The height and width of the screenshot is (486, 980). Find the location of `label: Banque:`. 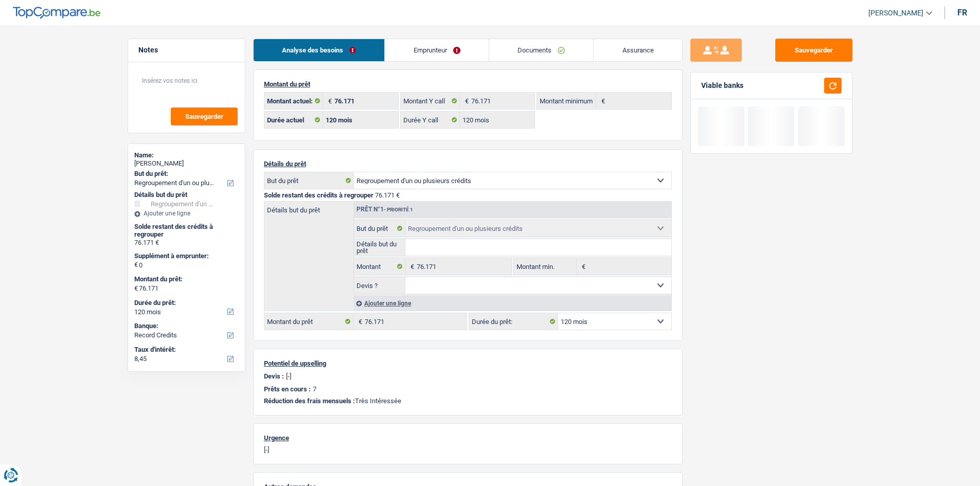

label: Banque: is located at coordinates (185, 326).